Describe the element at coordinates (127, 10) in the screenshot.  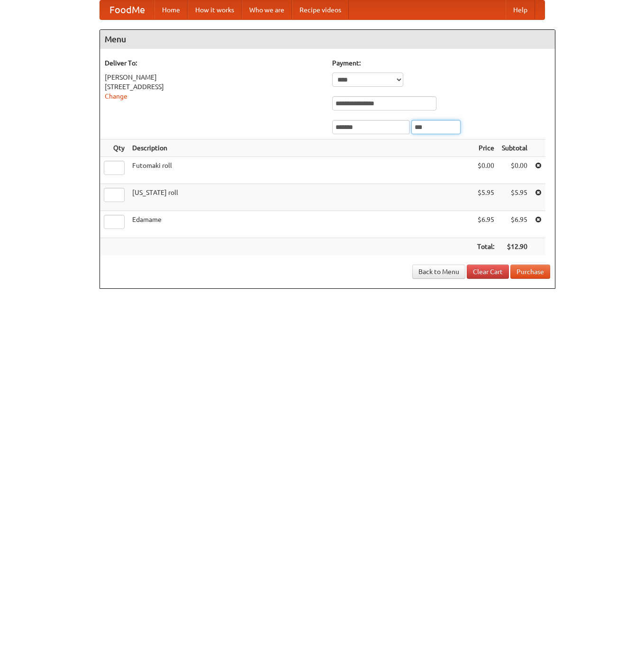
I see `a: FoodMe` at that location.